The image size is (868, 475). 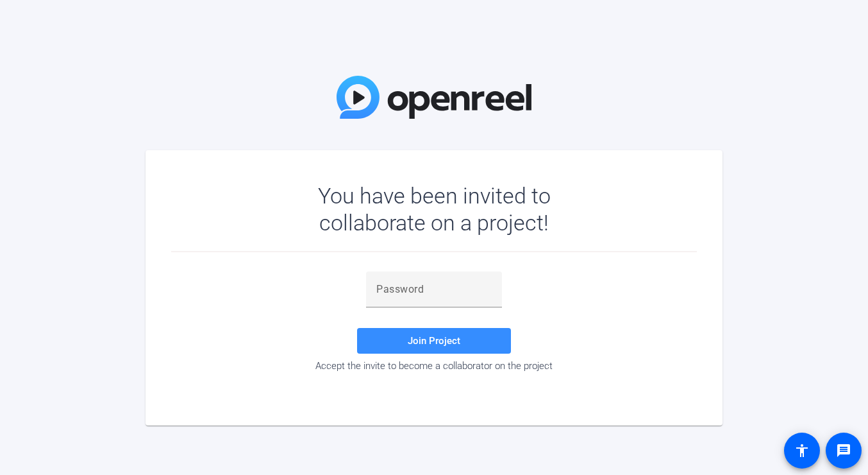 I want to click on mat-icon: accessibility, so click(x=802, y=450).